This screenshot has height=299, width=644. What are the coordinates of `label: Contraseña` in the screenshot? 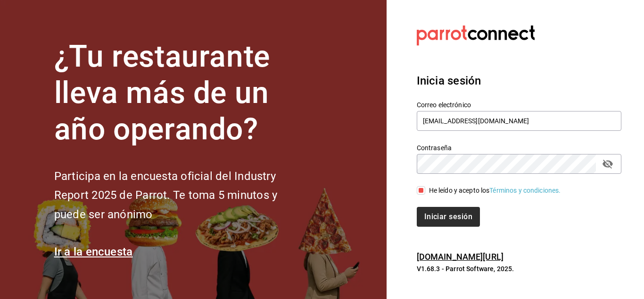 It's located at (519, 148).